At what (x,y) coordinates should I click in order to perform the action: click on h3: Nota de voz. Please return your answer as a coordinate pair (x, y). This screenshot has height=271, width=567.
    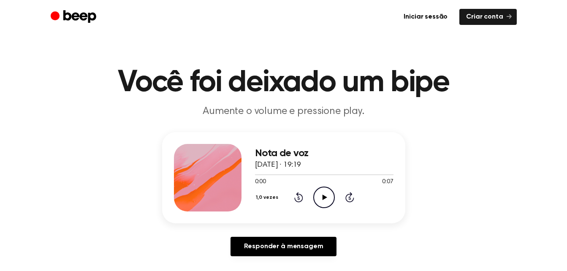
    Looking at the image, I should click on (324, 153).